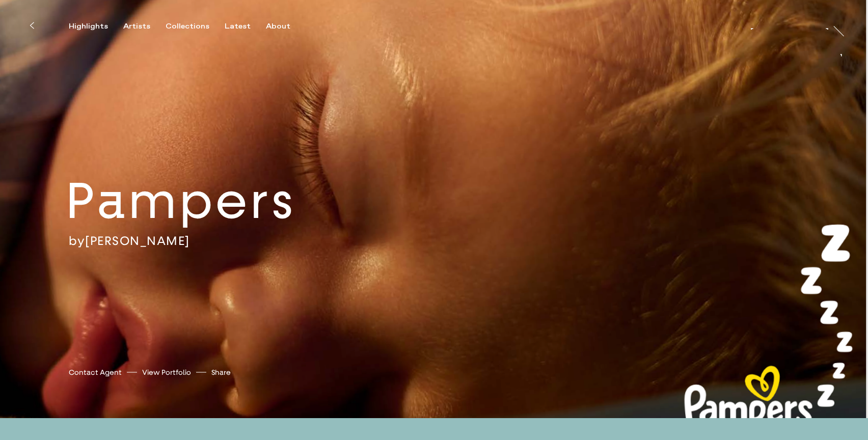 This screenshot has width=868, height=440. What do you see at coordinates (137, 27) in the screenshot?
I see `div: Artists` at bounding box center [137, 27].